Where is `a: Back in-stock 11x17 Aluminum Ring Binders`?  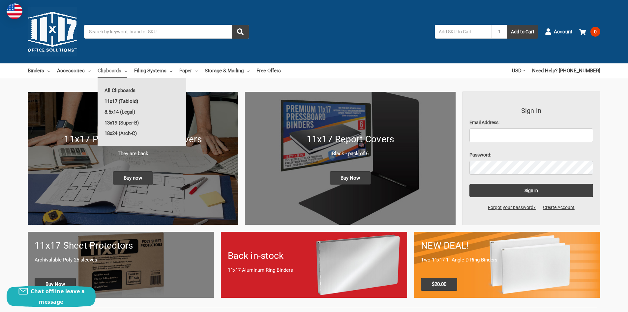 a: Back in-stock 11x17 Aluminum Ring Binders is located at coordinates (314, 264).